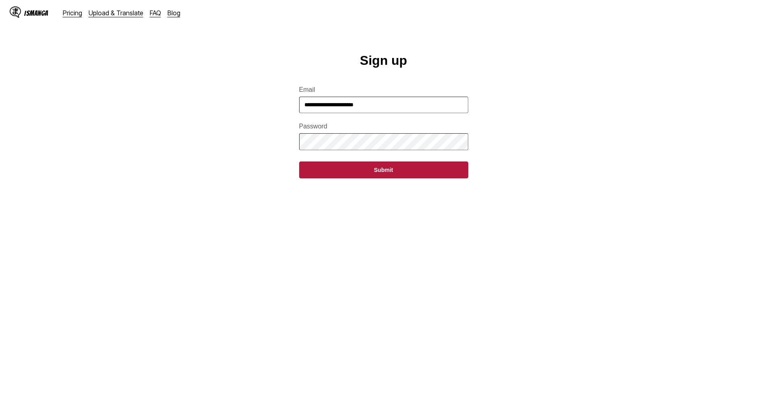  Describe the element at coordinates (384, 126) in the screenshot. I see `label: Password` at that location.